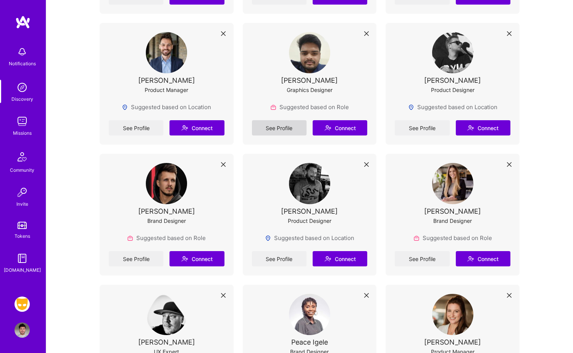 The image size is (573, 353). I want to click on img: Invite, so click(22, 192).